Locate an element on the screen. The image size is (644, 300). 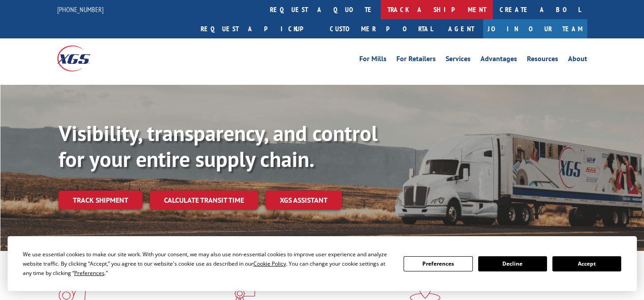
a: Advantages is located at coordinates (499, 60).